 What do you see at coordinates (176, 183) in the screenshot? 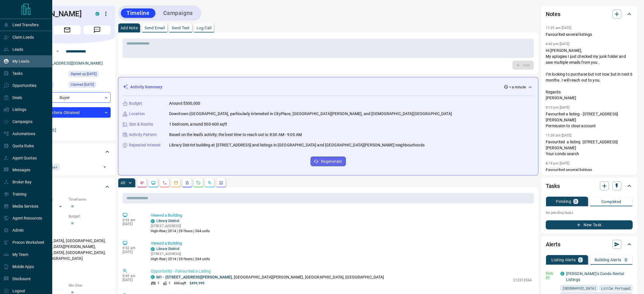
I see `svg: Emails` at bounding box center [176, 183].